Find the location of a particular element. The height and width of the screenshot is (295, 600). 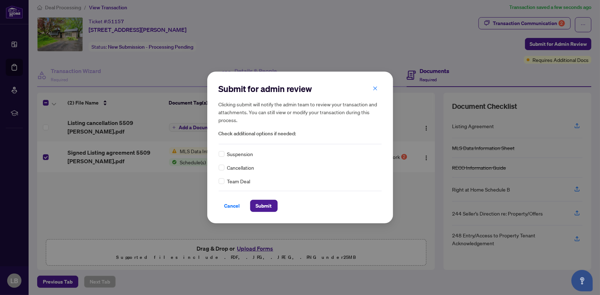

span: Check additional options if needed: is located at coordinates (300, 133).